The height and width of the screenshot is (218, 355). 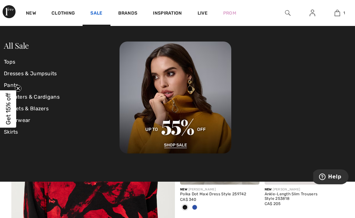 What do you see at coordinates (337, 13) in the screenshot?
I see `a: 1` at bounding box center [337, 13].